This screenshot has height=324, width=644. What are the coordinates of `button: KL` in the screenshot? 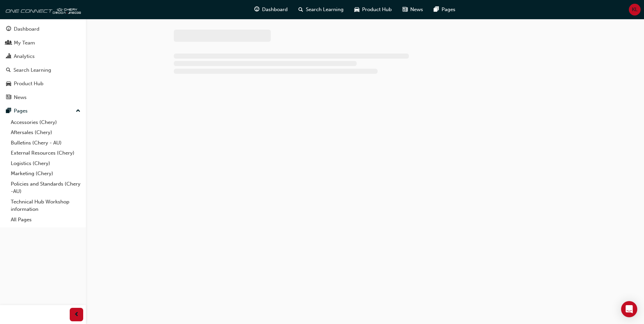 It's located at (634, 10).